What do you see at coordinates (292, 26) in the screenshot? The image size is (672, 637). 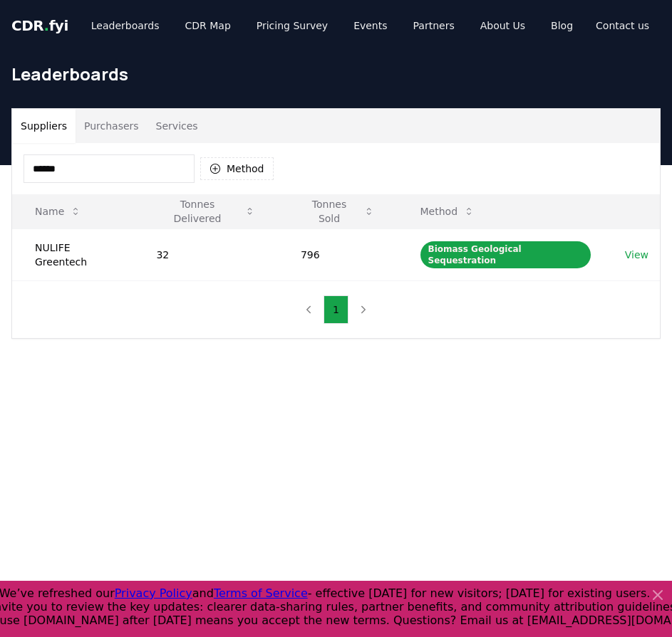 I see `a: Pricing Survey` at bounding box center [292, 26].